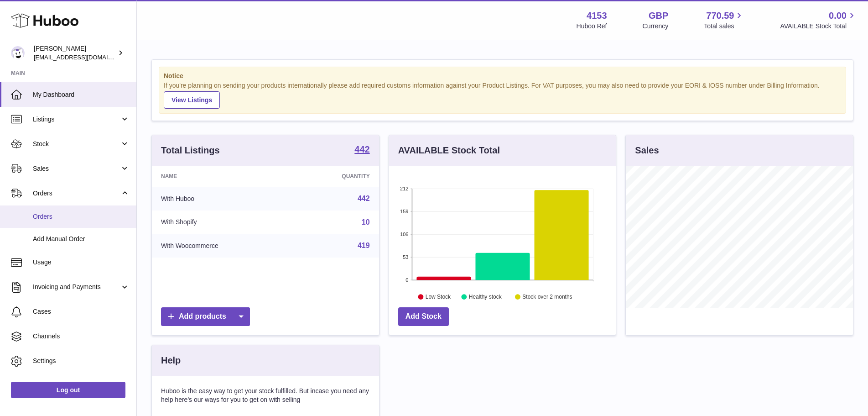 The image size is (868, 416). Describe the element at coordinates (222, 198) in the screenshot. I see `td: With Huboo` at that location.